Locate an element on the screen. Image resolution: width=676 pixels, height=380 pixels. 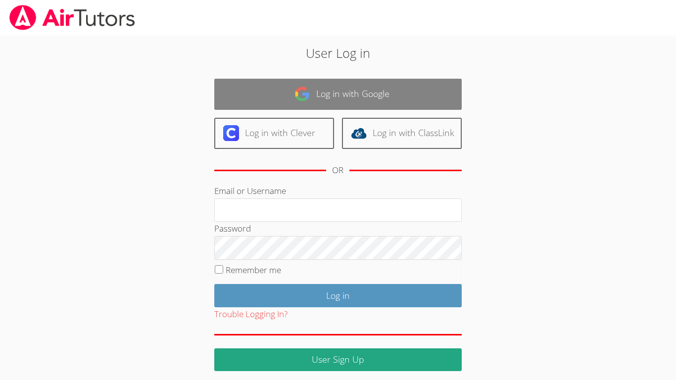
img: google-logo-50288ca7cdecda66e5e0955fdab243c47b7ad437acaf1139b6f446037453330a.svg is located at coordinates (302, 94).